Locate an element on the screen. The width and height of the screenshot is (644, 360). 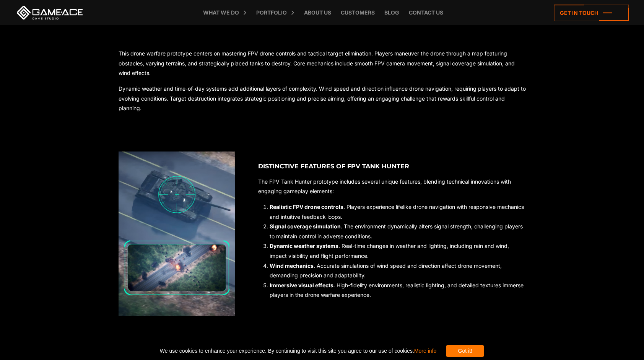
li: . Real-time changes in weather and lighting, including rain and wind, impact visibility and fligh... is located at coordinates (398, 250).